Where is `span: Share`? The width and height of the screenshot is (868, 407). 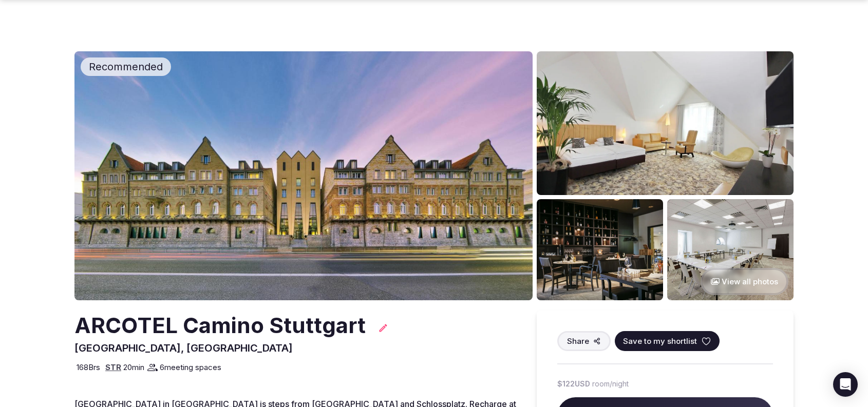 span: Share is located at coordinates (578, 341).